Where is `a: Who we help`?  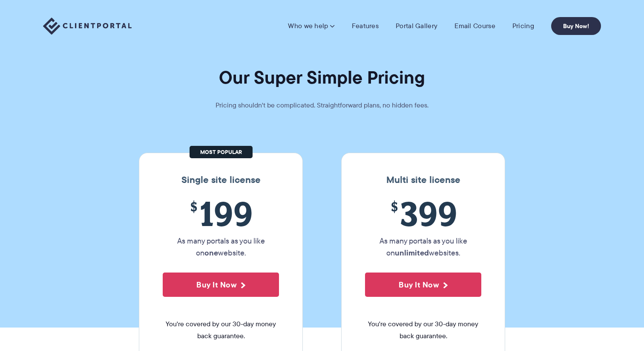
a: Who we help is located at coordinates (311, 26).